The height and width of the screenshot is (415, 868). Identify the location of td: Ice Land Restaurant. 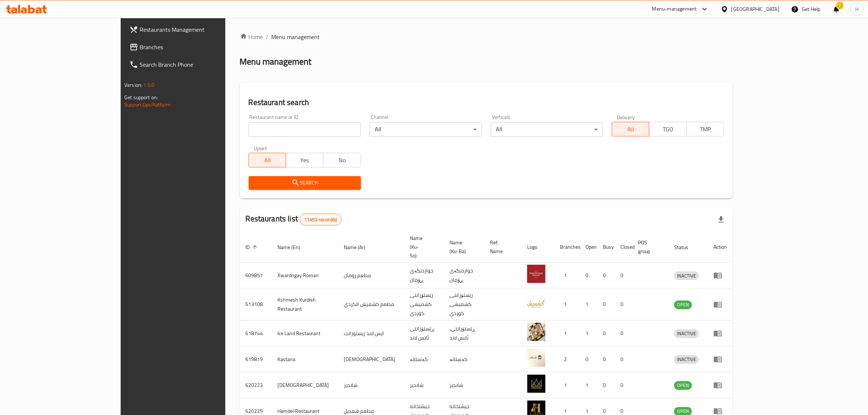
(304, 334).